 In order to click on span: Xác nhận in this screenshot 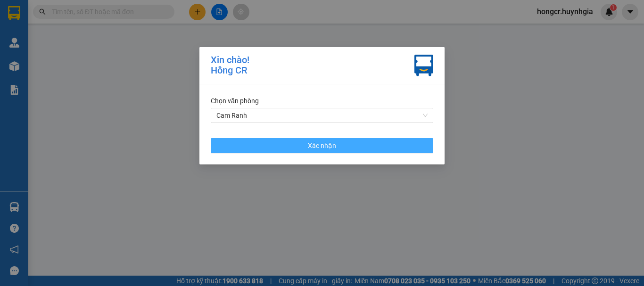, I will do `click(322, 146)`.